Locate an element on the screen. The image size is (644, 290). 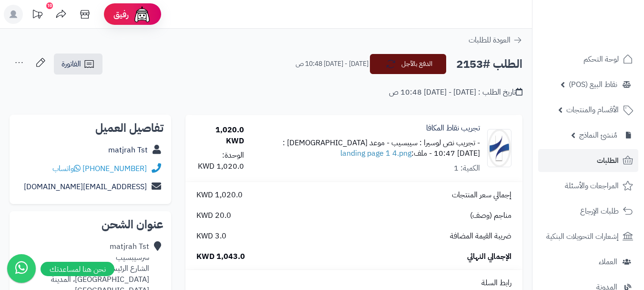
a: طلبات الإرجاع is located at coordinates (588, 211).